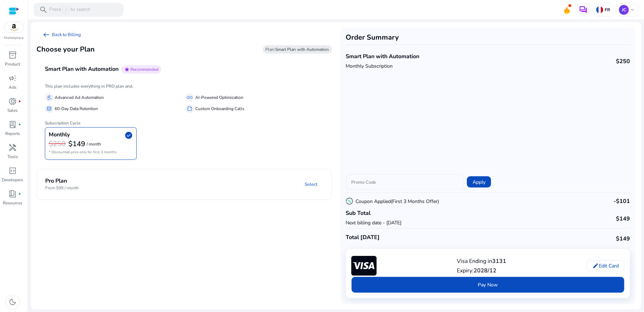 Image resolution: width=644 pixels, height=312 pixels. What do you see at coordinates (94, 144) in the screenshot?
I see `p: / month` at bounding box center [94, 144].